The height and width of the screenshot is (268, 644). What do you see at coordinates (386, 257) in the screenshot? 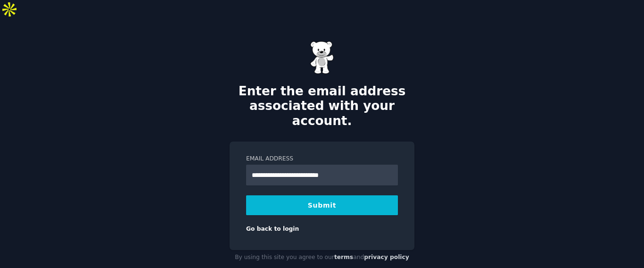
I see `a: privacy policy` at bounding box center [386, 257].